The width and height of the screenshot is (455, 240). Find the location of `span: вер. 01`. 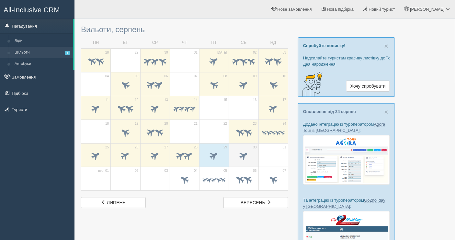

span: вер. 01 is located at coordinates (103, 170).